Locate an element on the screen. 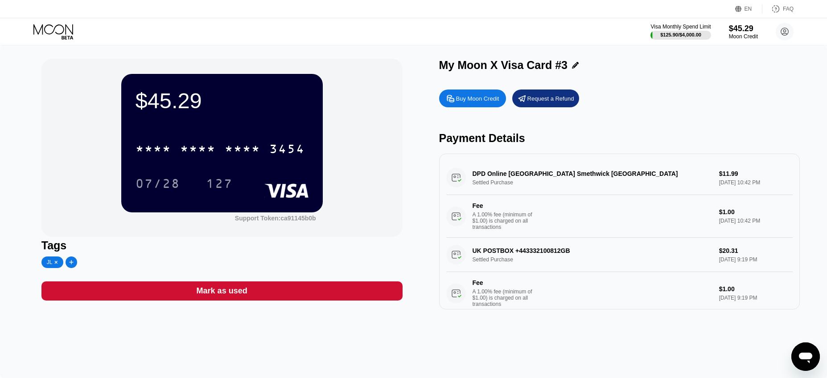 This screenshot has height=378, width=827. div: Support Token: ca91145b0b is located at coordinates (275, 218).